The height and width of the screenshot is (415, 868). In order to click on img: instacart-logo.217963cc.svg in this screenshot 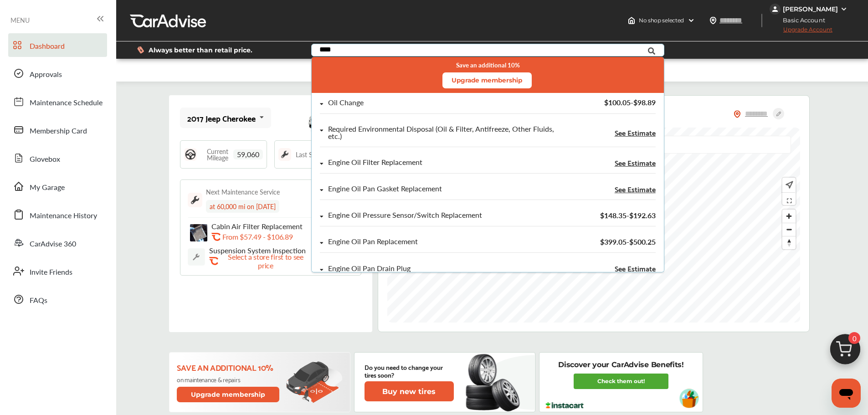, I will do `click(565, 406)`.